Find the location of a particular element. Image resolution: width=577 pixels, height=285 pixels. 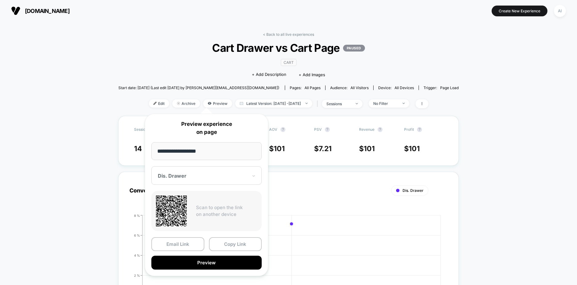

span: Device: is located at coordinates (396, 88).